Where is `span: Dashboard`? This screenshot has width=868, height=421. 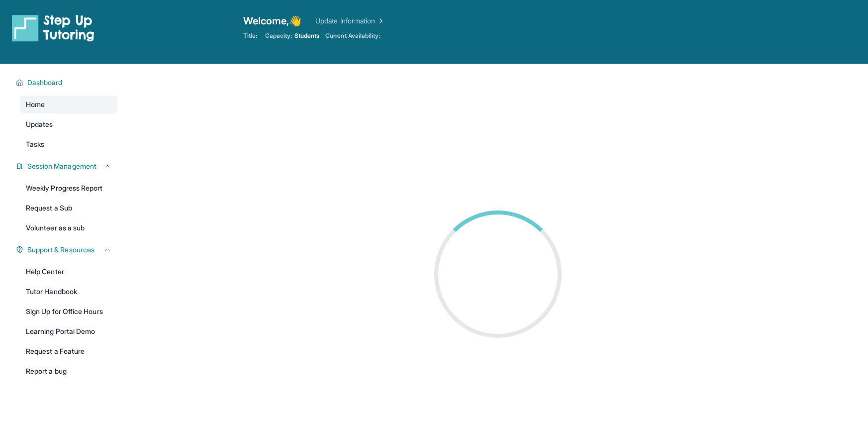 span: Dashboard is located at coordinates (45, 83).